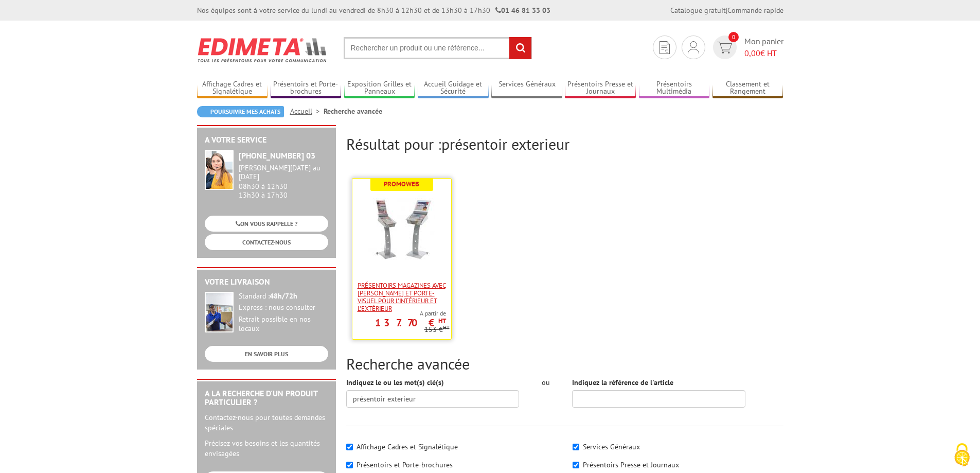 This screenshot has height=473, width=980. Describe the element at coordinates (962, 455) in the screenshot. I see `img: Cookies (fenêtre modale)` at that location.